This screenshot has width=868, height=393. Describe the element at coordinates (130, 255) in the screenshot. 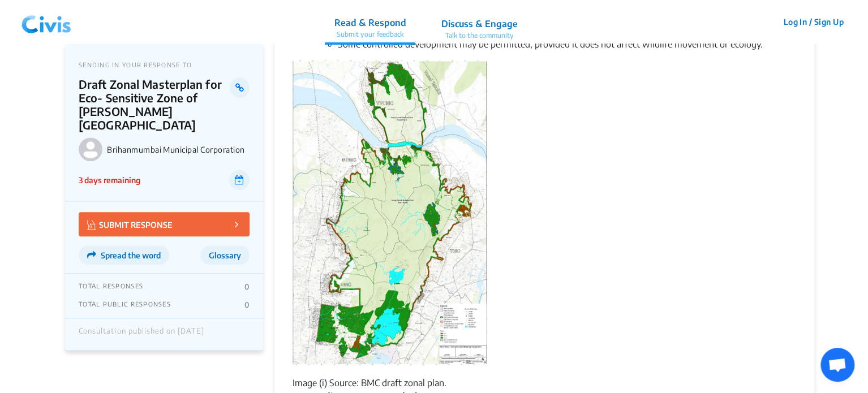

I see `span: Spread the word` at that location.